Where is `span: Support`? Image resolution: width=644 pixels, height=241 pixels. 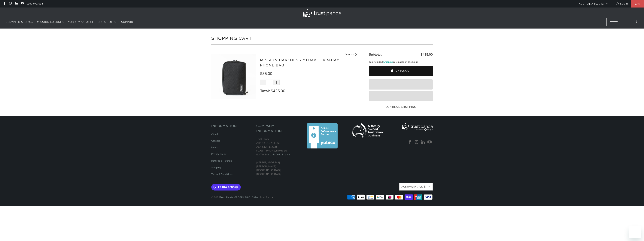
span: Support is located at coordinates (128, 22).